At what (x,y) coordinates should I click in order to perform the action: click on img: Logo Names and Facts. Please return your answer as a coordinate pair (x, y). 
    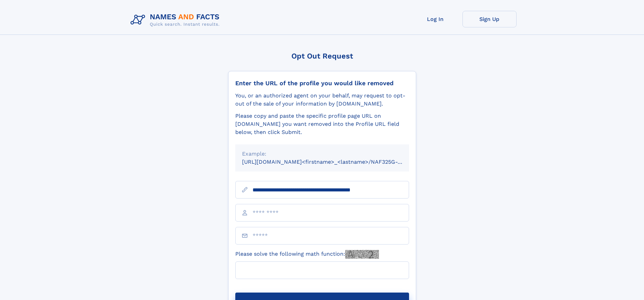
    Looking at the image, I should click on (176, 20).